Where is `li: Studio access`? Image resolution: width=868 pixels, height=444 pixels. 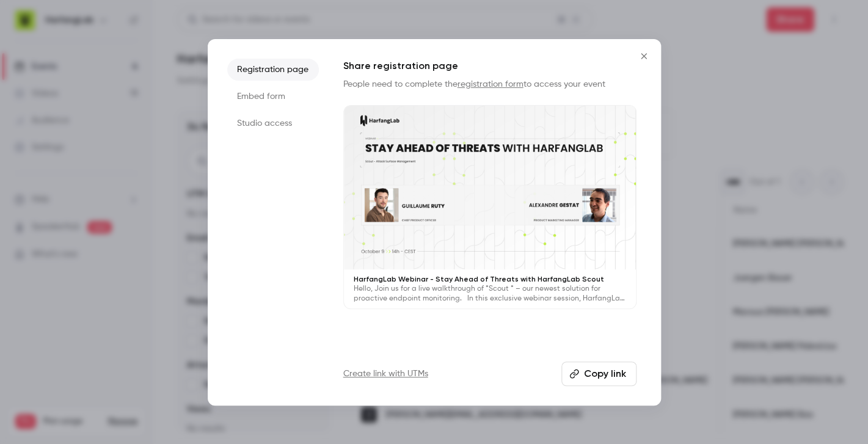
li: Studio access is located at coordinates (273, 124).